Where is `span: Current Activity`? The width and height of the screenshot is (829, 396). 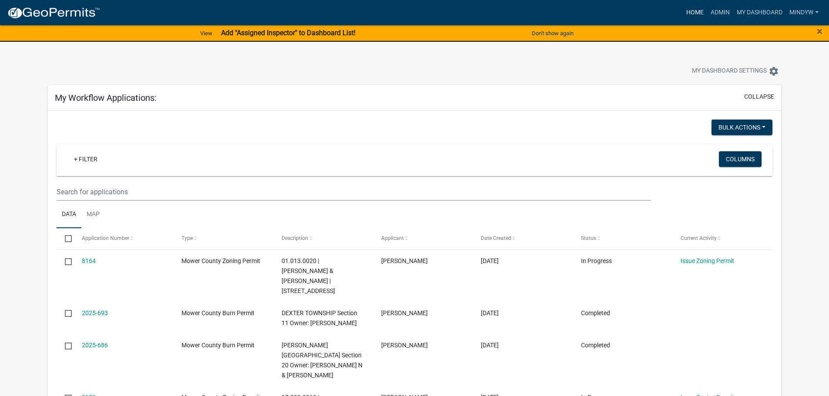 span: Current Activity is located at coordinates (698, 238).